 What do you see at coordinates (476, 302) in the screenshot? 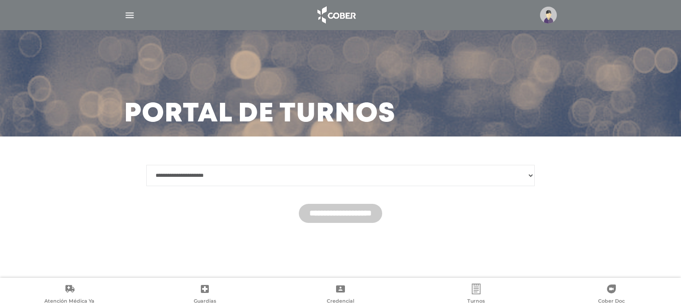
I see `span: Turnos` at bounding box center [476, 302].